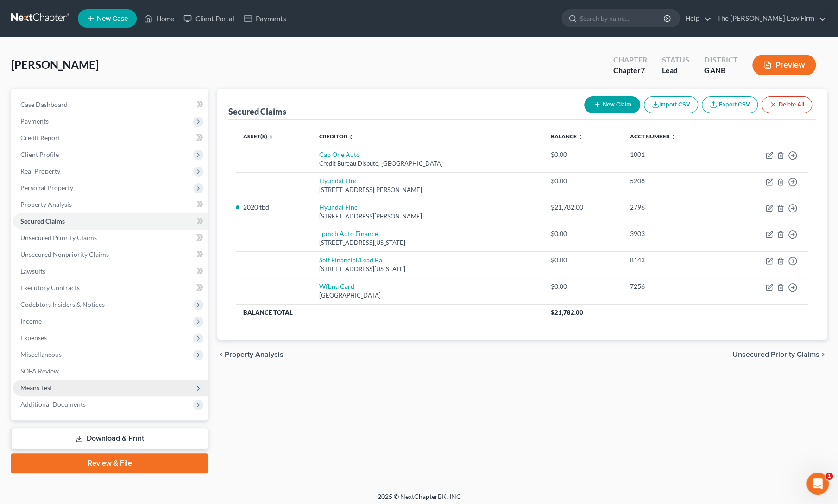  What do you see at coordinates (350, 260) in the screenshot?
I see `a: Self Financial/Lead Ba` at bounding box center [350, 260].